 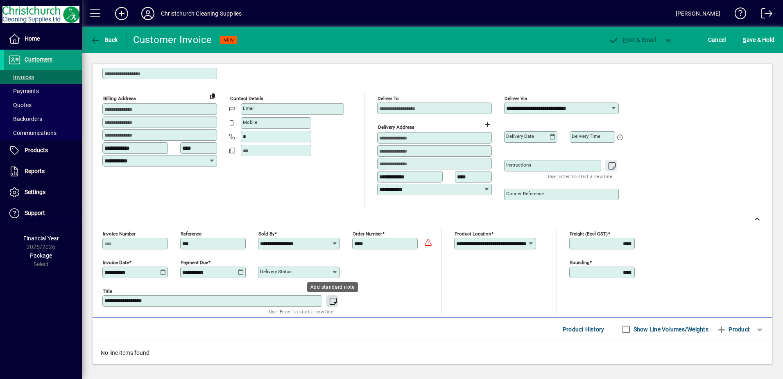 What do you see at coordinates (759, 40) in the screenshot?
I see `button: Save & Hold` at bounding box center [759, 40].